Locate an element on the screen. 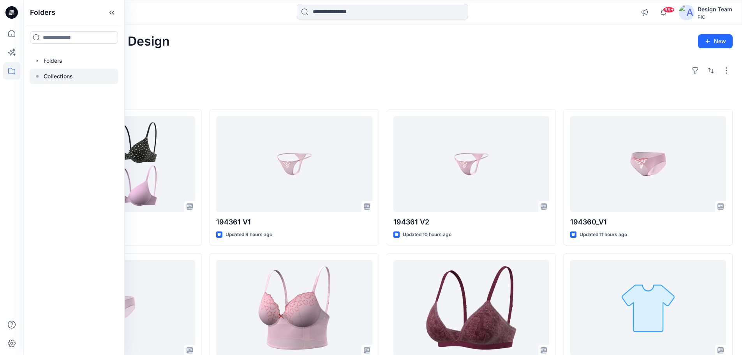 The width and height of the screenshot is (742, 355). p: 194361 V1 is located at coordinates (294, 222).